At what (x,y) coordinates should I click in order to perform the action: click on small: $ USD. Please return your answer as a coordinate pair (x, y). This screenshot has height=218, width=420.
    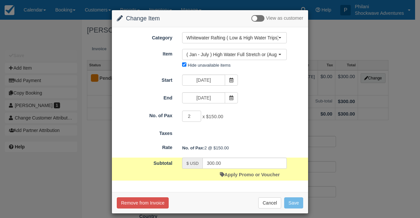
    Looking at the image, I should click on (192, 164).